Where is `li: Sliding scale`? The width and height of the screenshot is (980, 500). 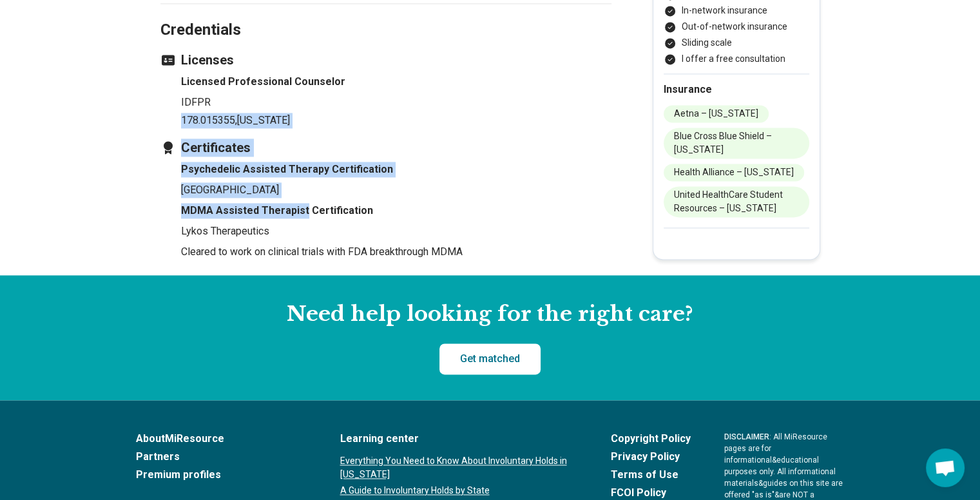
li: Sliding scale is located at coordinates (736, 43).